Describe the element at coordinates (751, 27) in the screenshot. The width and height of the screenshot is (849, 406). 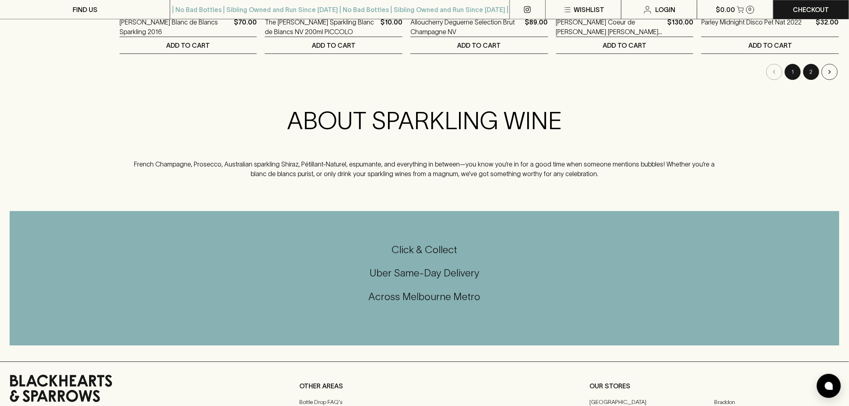
I see `p: Parley Midnight Disco Pet Nat 2022` at that location.